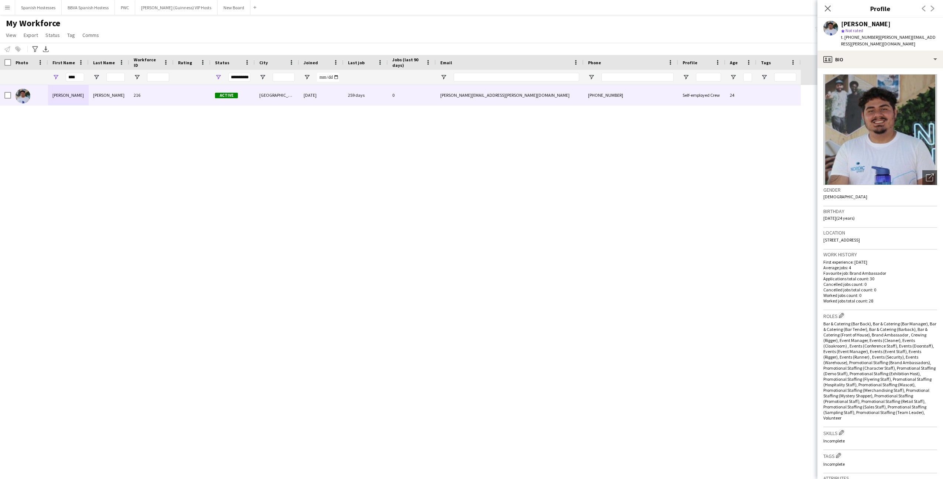 Image resolution: width=943 pixels, height=479 pixels. I want to click on span: Comms, so click(90, 35).